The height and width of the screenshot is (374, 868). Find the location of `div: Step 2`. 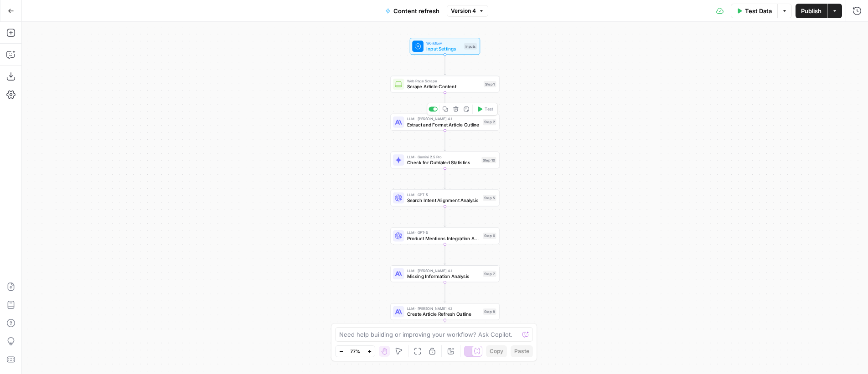

div: Step 2 is located at coordinates (489, 122).